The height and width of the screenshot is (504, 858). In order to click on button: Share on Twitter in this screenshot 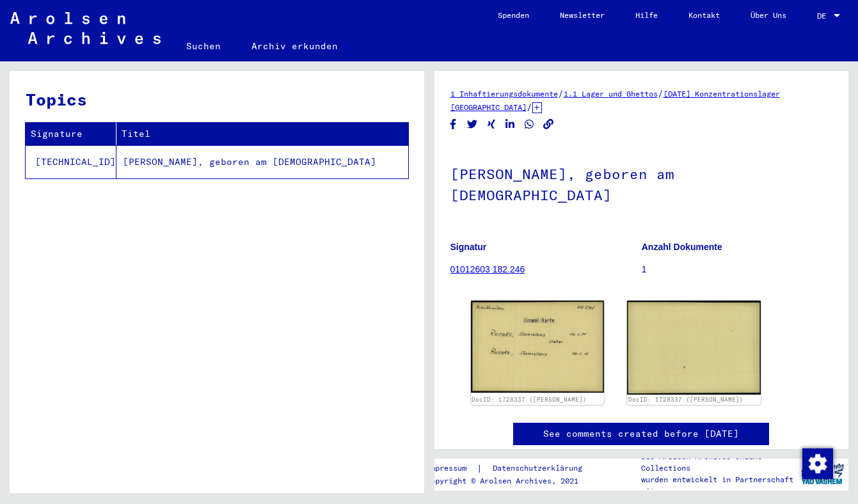, I will do `click(472, 124)`.